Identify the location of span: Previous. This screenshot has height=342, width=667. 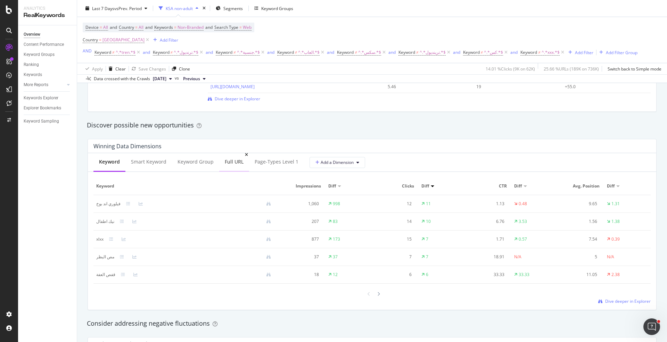
(191, 79).